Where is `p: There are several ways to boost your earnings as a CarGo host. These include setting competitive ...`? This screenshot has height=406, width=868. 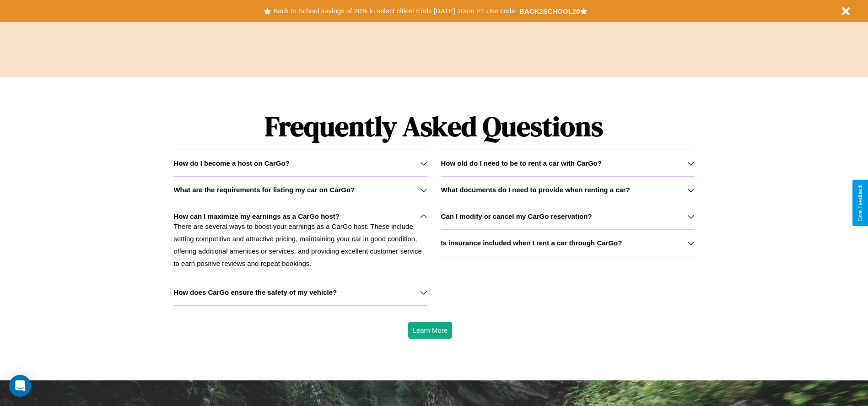
p: There are several ways to boost your earnings as a CarGo host. These include setting competitive ... is located at coordinates (300, 245).